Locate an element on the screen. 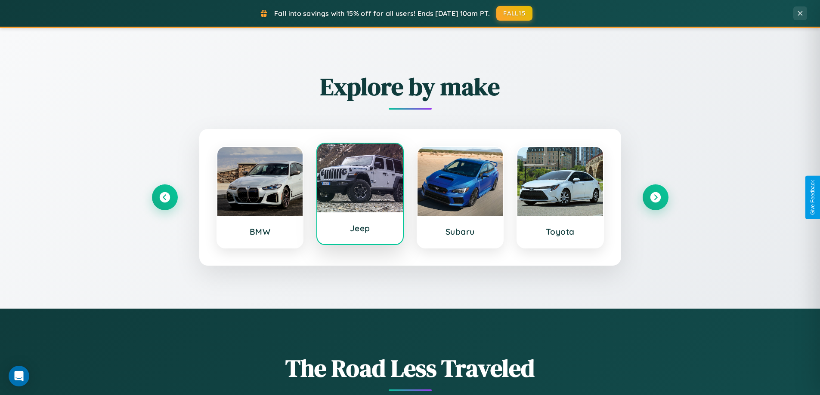 This screenshot has width=820, height=395. h1: The Road Less Traveled is located at coordinates (410, 368).